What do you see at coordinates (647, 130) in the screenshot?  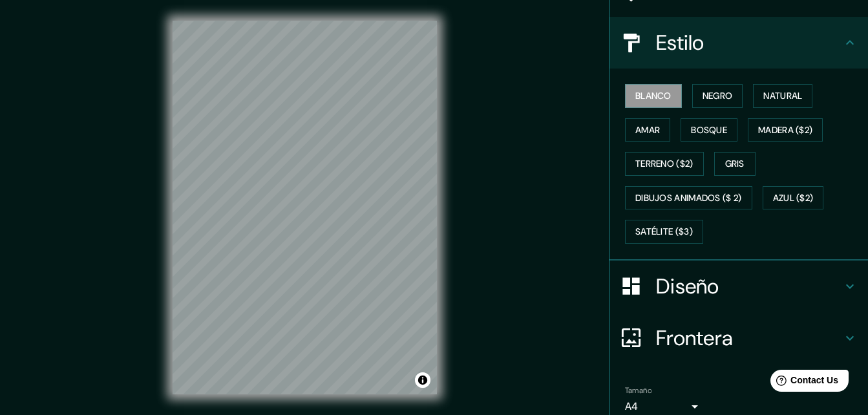 I see `button: Amar` at bounding box center [647, 130].